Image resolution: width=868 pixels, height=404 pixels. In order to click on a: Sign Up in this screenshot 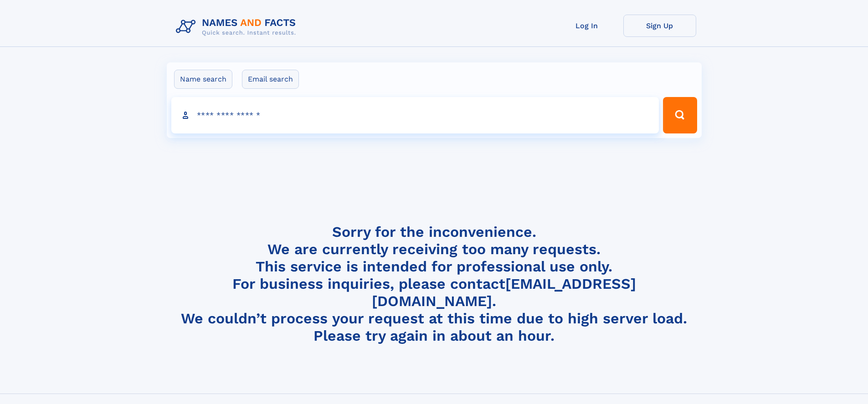, I will do `click(660, 25)`.